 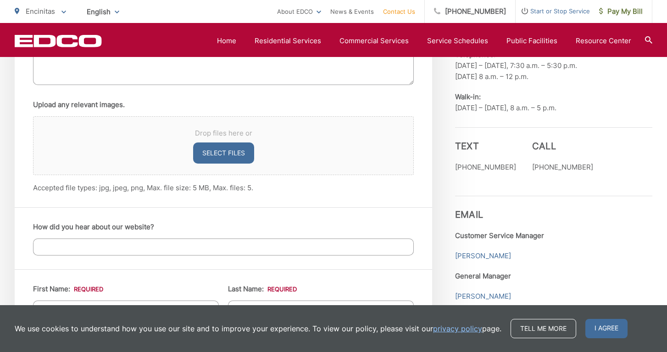 What do you see at coordinates (103, 11) in the screenshot?
I see `span: English` at bounding box center [103, 11].